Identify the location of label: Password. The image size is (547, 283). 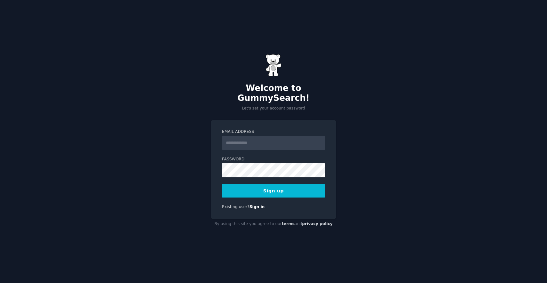
(273, 159).